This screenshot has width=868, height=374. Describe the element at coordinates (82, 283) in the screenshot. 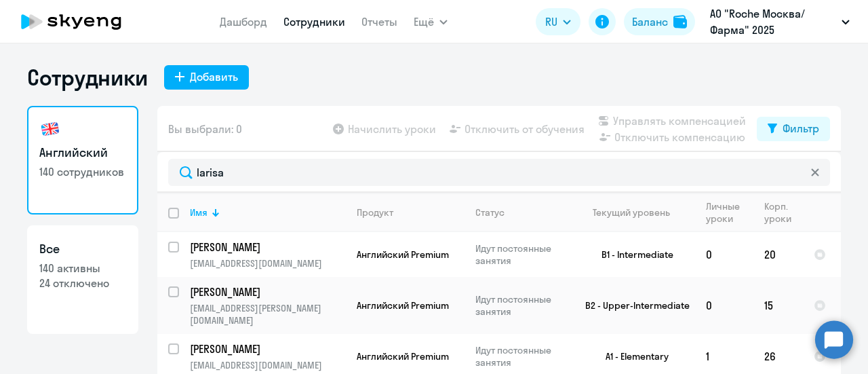

I see `p: 24 отключено` at that location.